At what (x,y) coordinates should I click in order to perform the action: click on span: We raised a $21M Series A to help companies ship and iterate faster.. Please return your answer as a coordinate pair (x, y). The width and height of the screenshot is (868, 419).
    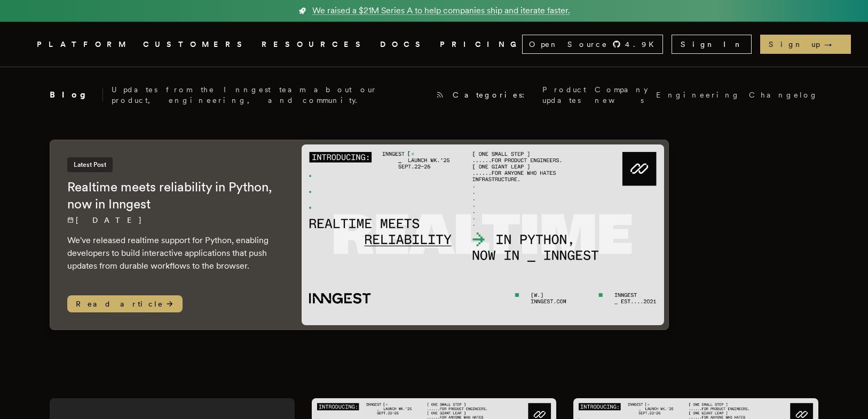
    Looking at the image, I should click on (441, 11).